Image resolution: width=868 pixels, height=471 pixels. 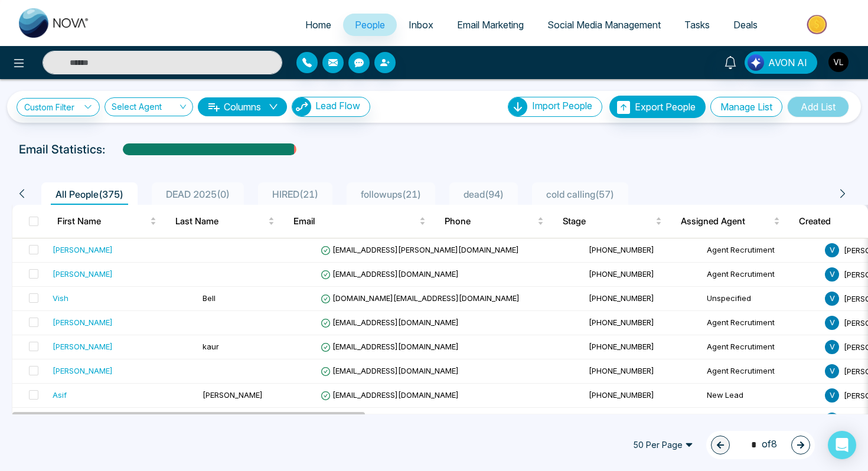 I want to click on span: 50 Per Page, so click(x=663, y=445).